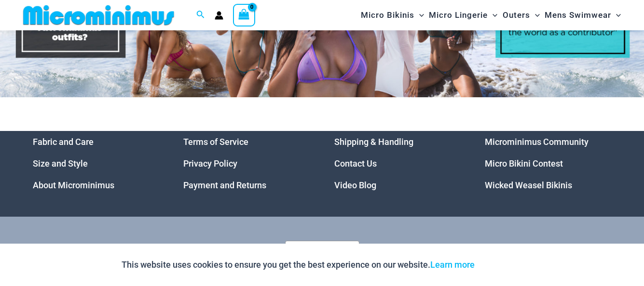 Image resolution: width=644 pixels, height=286 pixels. I want to click on aside: Footer Widget 4, so click(548, 163).